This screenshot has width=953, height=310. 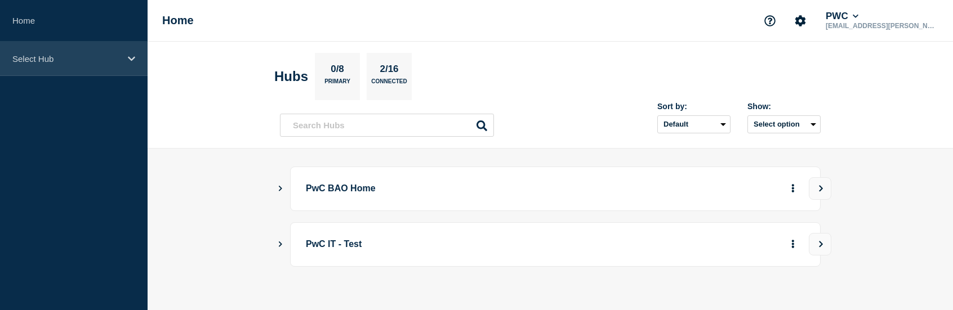 I want to click on p: PwC IT - Test, so click(x=461, y=244).